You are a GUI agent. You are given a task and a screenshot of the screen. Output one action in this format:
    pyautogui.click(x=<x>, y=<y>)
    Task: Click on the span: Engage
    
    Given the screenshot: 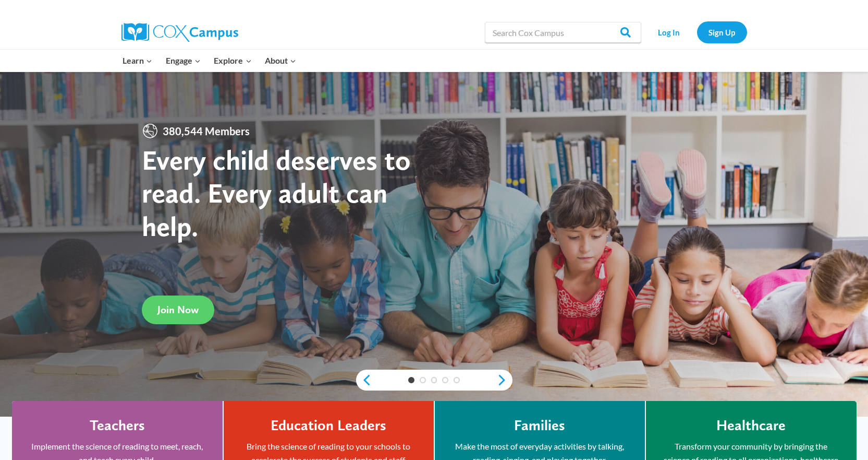 What is the action you would take?
    pyautogui.click(x=183, y=61)
    